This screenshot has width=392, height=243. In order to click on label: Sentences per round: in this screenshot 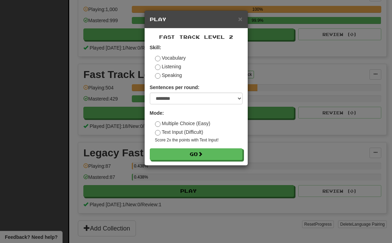, I will do `click(175, 87)`.